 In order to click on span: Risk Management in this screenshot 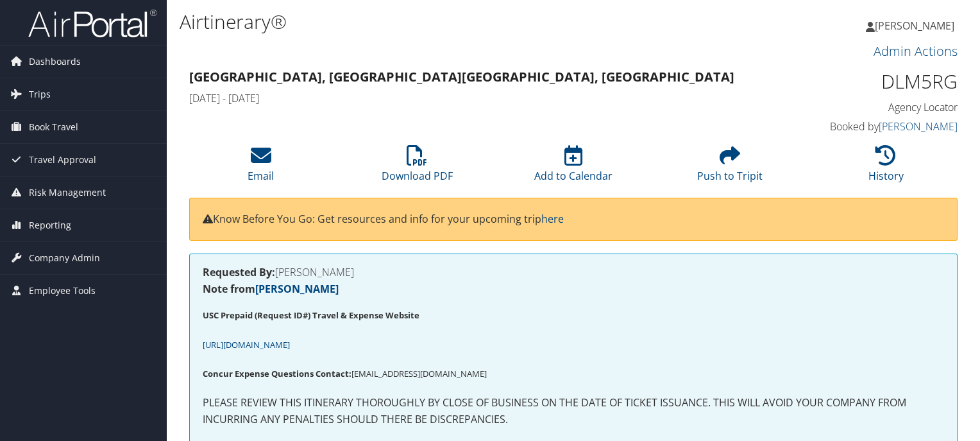, I will do `click(67, 193)`.